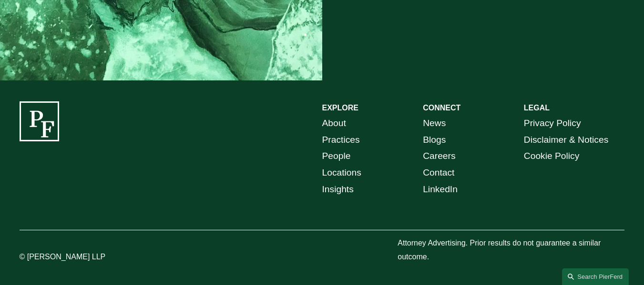  What do you see at coordinates (341, 108) in the screenshot?
I see `strong: EXPLORE` at bounding box center [341, 108].